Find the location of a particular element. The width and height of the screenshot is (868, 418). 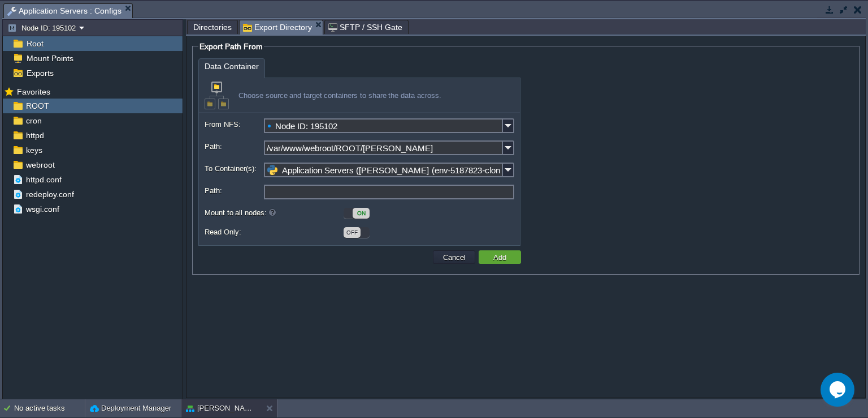

a: ROOT is located at coordinates (37, 106).